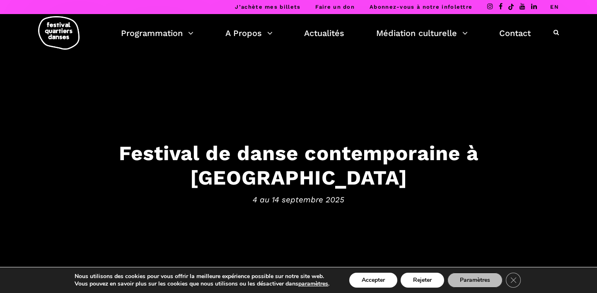 This screenshot has width=597, height=293. Describe the element at coordinates (313, 284) in the screenshot. I see `button: paramètres` at that location.